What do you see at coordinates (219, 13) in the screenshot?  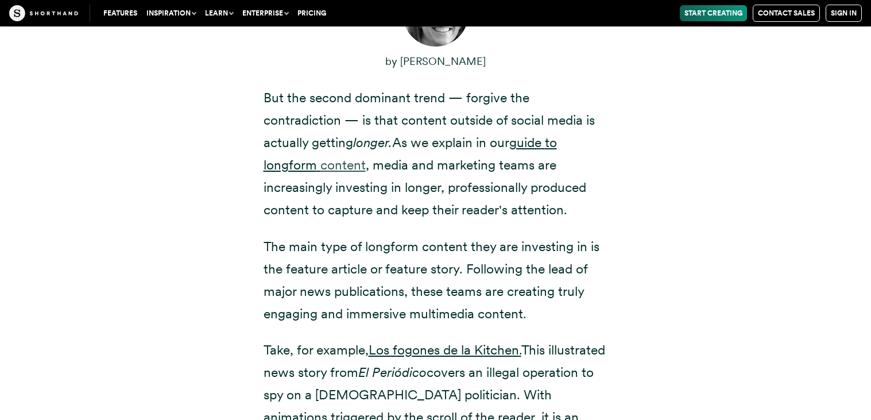 I see `button: Learn` at bounding box center [219, 13].